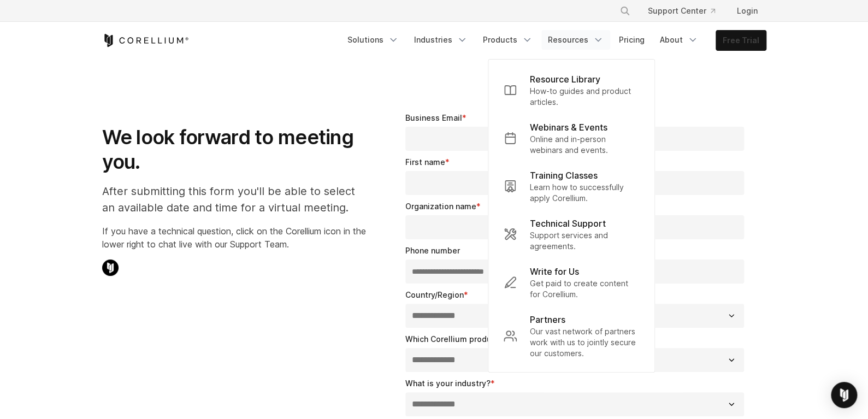  Describe the element at coordinates (568, 224) in the screenshot. I see `p: Technical Support` at that location.